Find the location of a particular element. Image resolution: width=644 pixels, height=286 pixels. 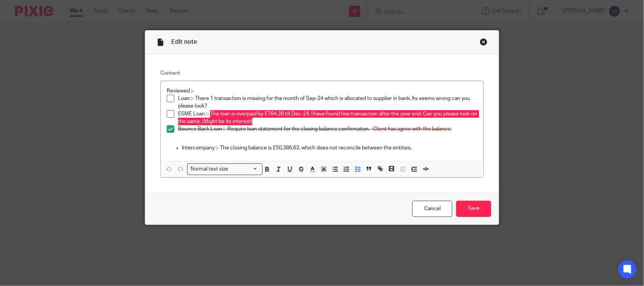

p: Intercompany :- The closing balance is £50,386.63, which does not reconcile between the entities. is located at coordinates (330, 148).